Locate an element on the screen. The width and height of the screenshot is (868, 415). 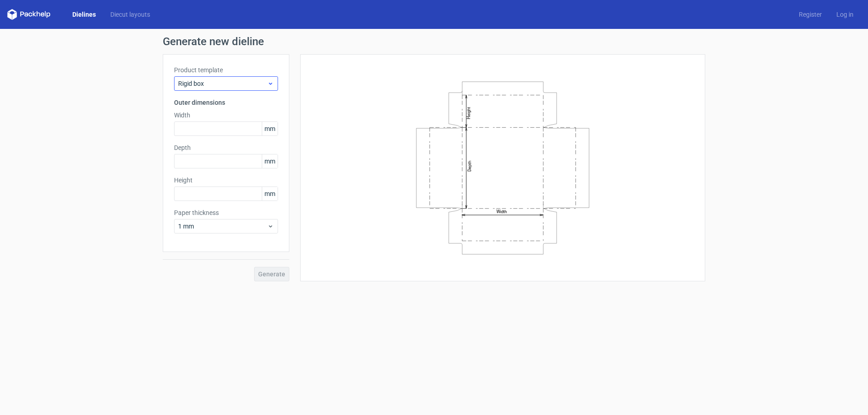
h3: Outer dimensions is located at coordinates (226, 102).